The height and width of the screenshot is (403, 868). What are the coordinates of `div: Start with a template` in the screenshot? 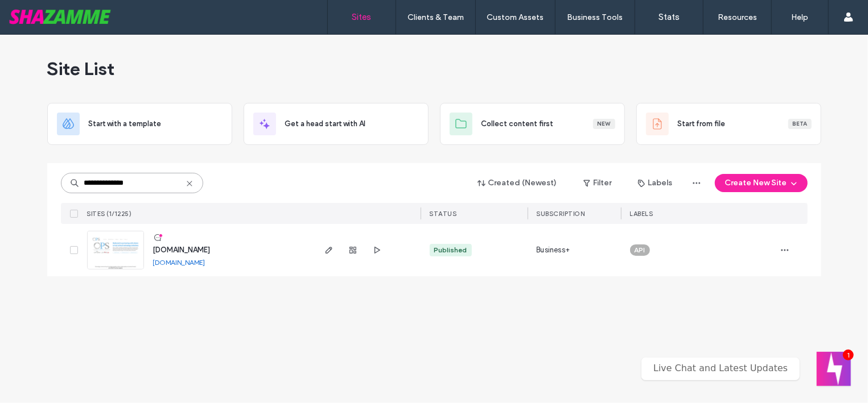 It's located at (140, 124).